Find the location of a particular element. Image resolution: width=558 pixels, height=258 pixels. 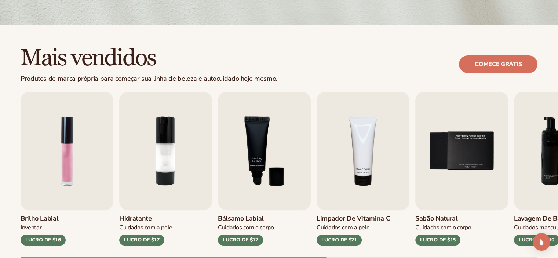

font: LUCRO DE $16 is located at coordinates (43, 240).